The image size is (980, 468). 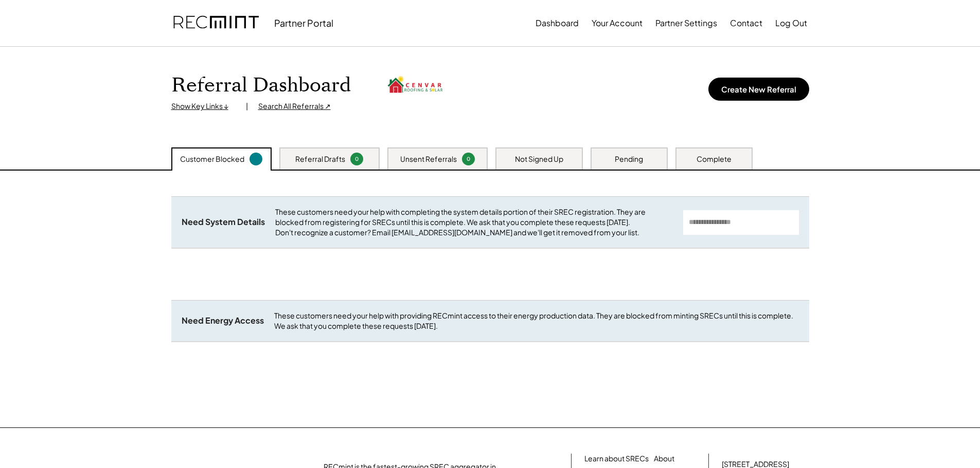 What do you see at coordinates (223, 321) in the screenshot?
I see `div: Need Energy Access` at bounding box center [223, 321].